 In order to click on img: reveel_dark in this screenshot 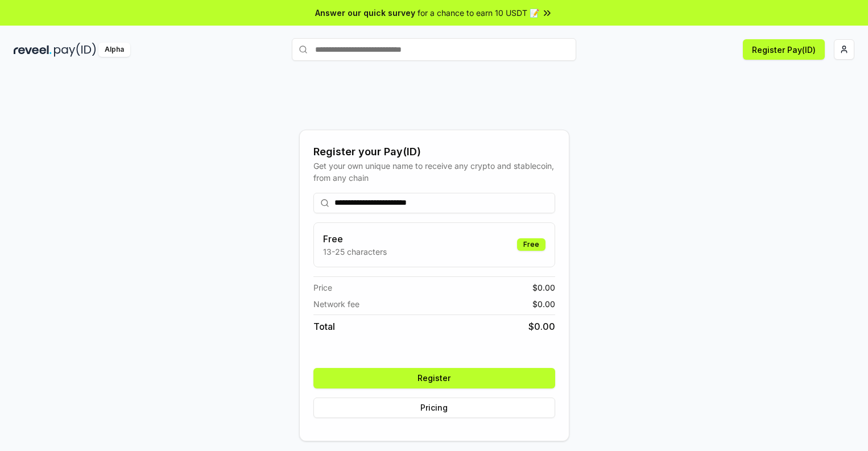, I will do `click(32, 50)`.